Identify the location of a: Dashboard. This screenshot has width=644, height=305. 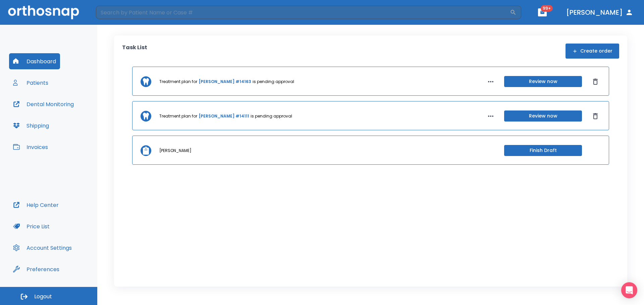
(35, 62).